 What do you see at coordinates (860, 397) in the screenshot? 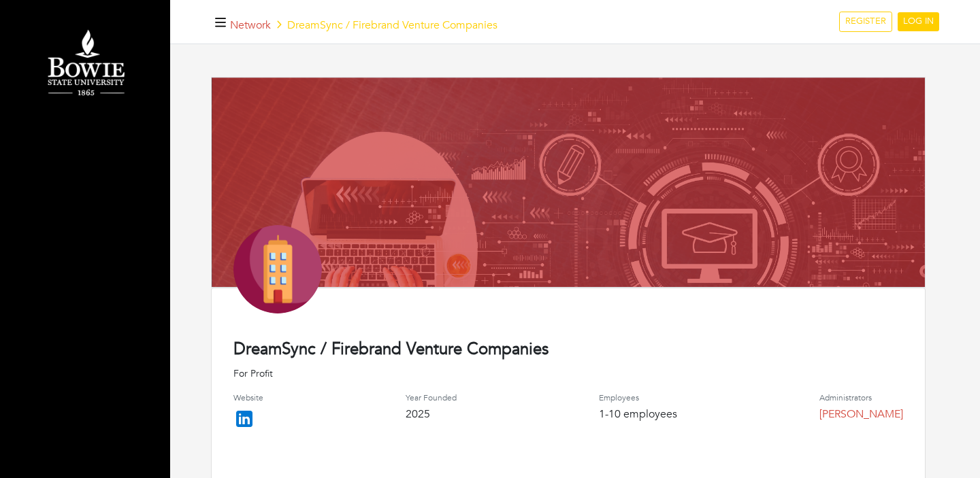
I see `h4: Administrators` at bounding box center [860, 397].